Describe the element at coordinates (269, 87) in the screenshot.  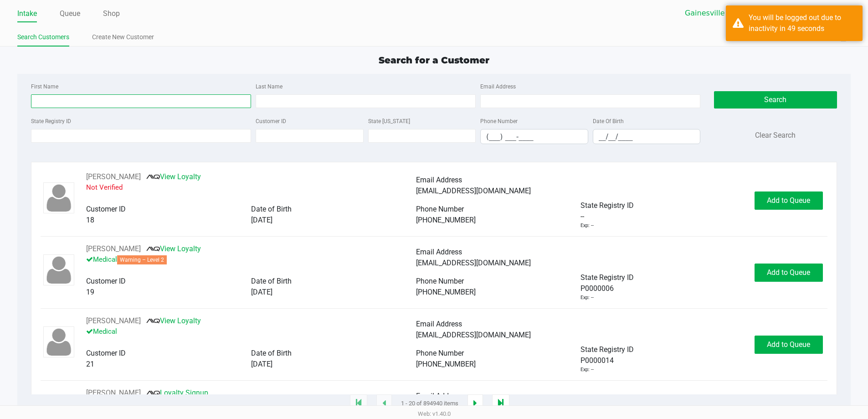
I see `label: Last Name` at that location.